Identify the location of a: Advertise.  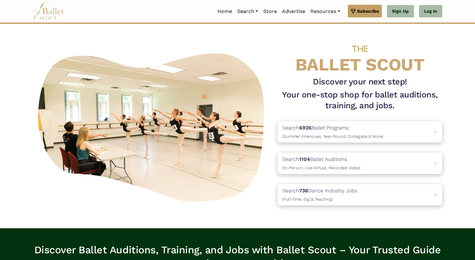
(293, 11).